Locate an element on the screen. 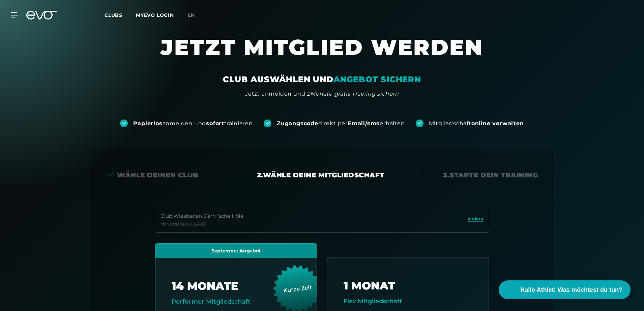  div: Club : Wiesbaden Dern´sche Höfe is located at coordinates (202, 216).